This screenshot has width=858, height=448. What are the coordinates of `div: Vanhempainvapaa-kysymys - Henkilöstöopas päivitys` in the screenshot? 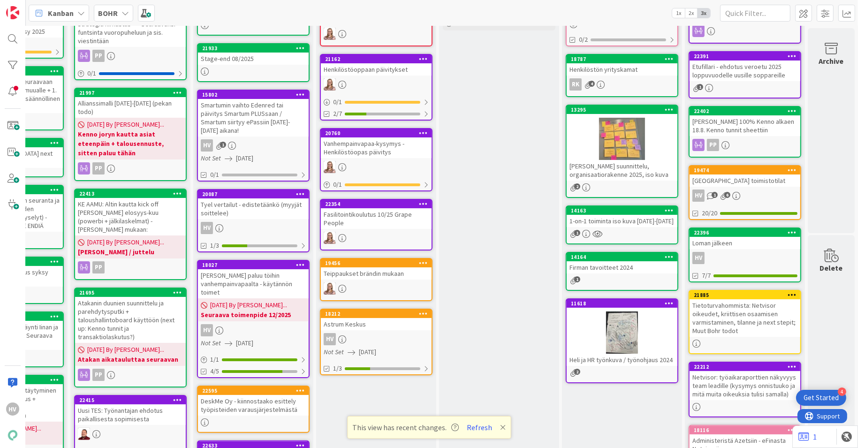 It's located at (376, 148).